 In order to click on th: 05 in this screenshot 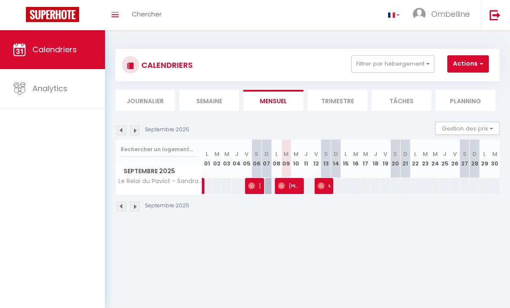, I will do `click(246, 159)`.